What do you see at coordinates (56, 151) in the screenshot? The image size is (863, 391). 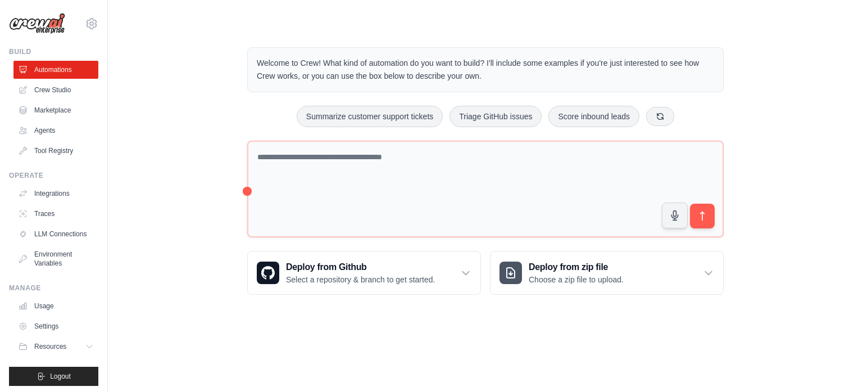 I see `a: Tool Registry` at bounding box center [56, 151].